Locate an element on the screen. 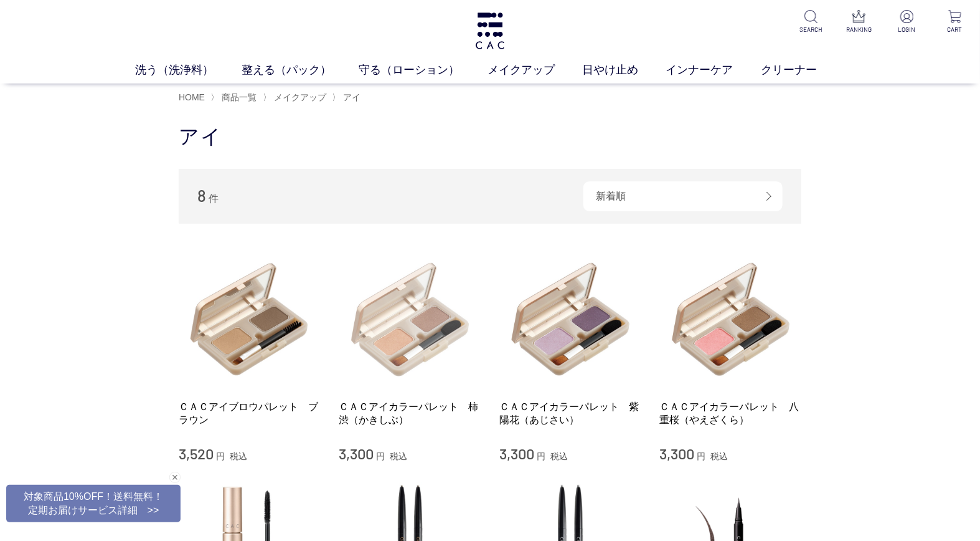 The height and width of the screenshot is (541, 980). span: メイクアップ is located at coordinates (300, 97).